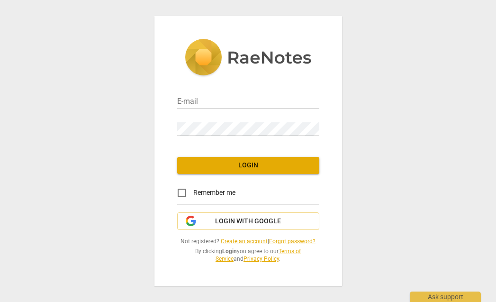  I want to click on span: Login with Google, so click(248, 221).